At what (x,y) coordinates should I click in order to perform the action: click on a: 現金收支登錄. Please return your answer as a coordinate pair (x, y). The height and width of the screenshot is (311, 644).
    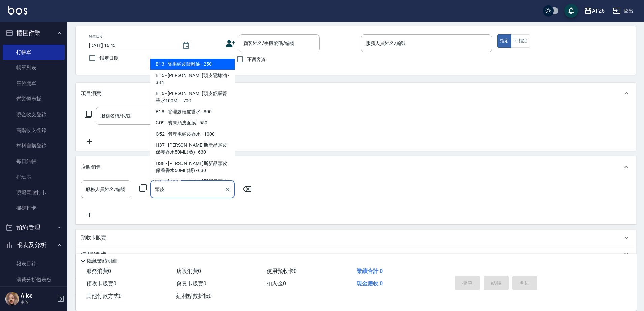
    Looking at the image, I should click on (34, 115).